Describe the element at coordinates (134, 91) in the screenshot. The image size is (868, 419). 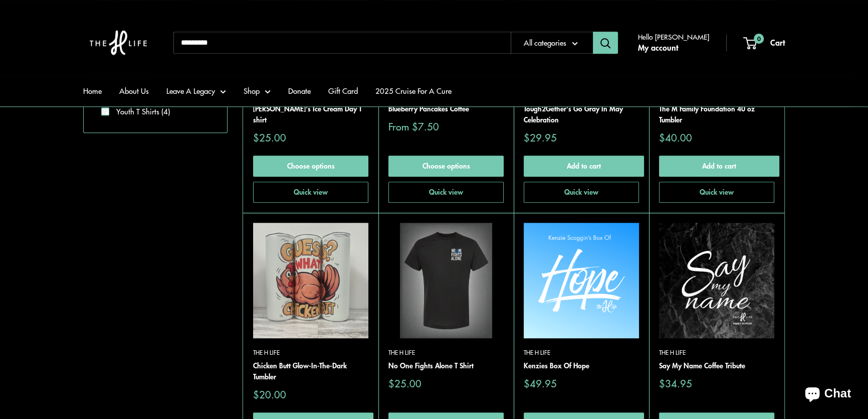
I see `a: About Us` at that location.